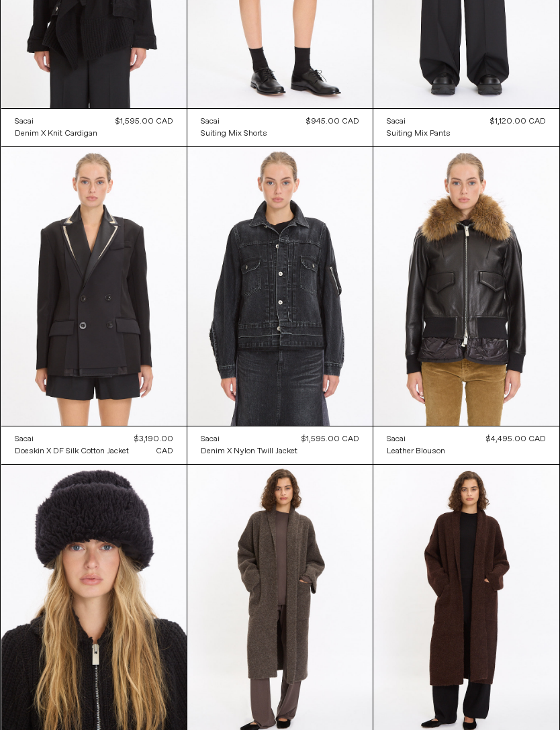 This screenshot has width=560, height=730. What do you see at coordinates (56, 134) in the screenshot?
I see `div: Denim x Knit Cardigan` at bounding box center [56, 134].